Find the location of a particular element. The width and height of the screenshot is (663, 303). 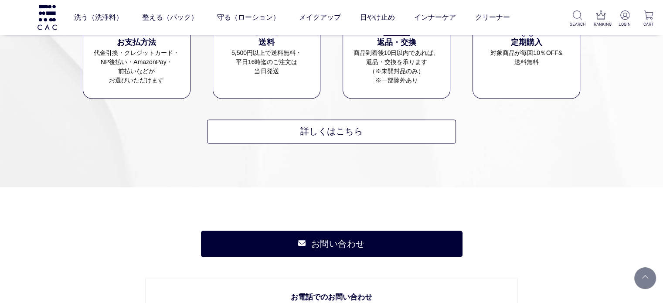

a: RANKING is located at coordinates (601, 19).